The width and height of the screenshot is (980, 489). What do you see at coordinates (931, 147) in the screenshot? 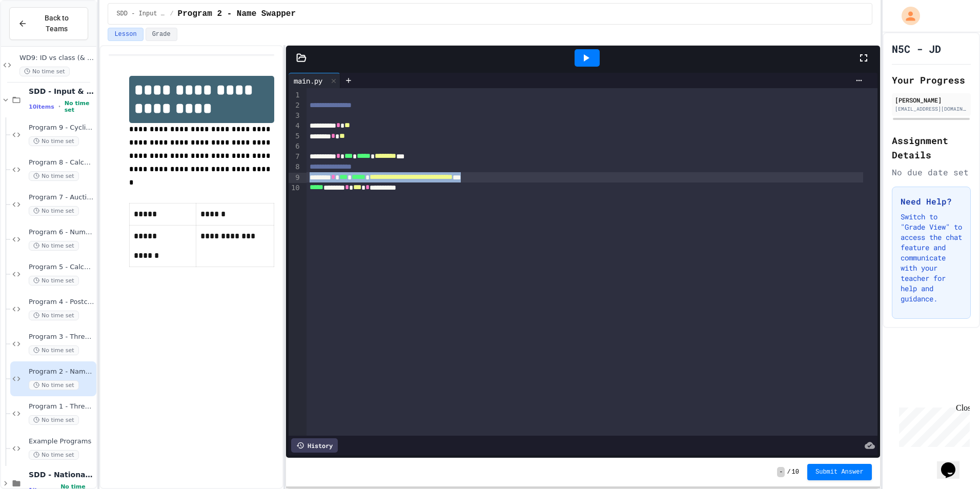
I see `h2: Assignment Details` at bounding box center [931, 147].